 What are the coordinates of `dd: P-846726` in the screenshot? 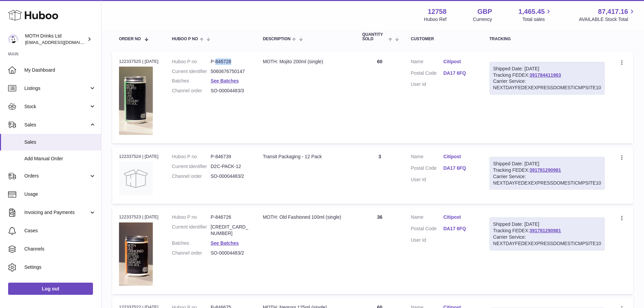 It's located at (230, 217).